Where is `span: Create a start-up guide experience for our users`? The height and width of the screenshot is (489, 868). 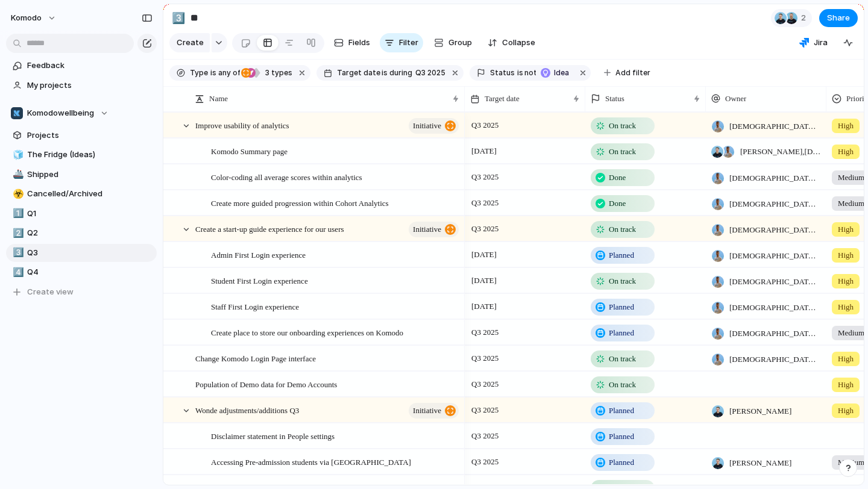
span: Create a start-up guide experience for our users is located at coordinates (269, 228).